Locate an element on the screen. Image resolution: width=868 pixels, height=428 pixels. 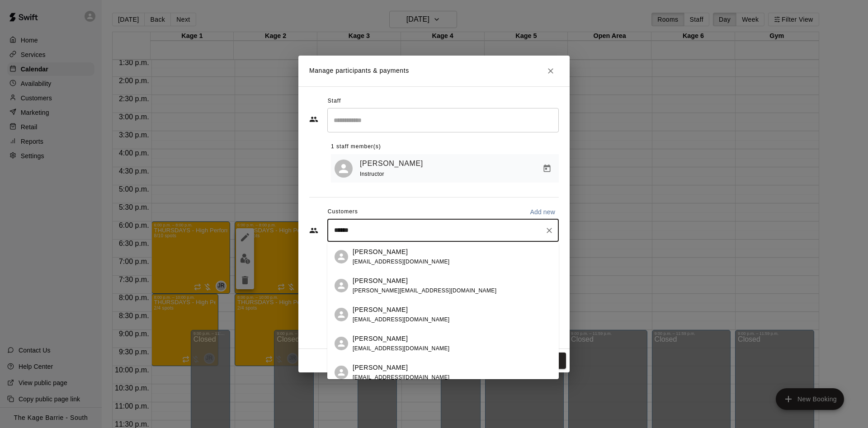
div: Search staff is located at coordinates (443, 120).